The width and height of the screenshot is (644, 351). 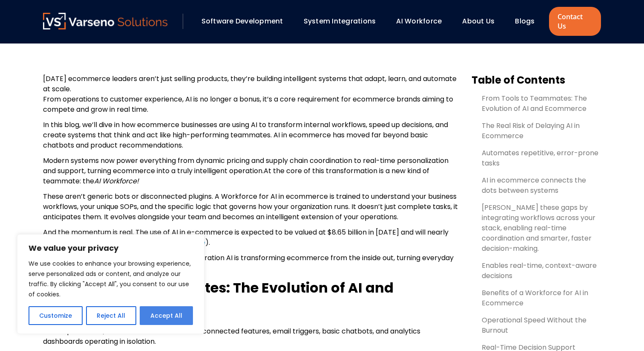 What do you see at coordinates (536, 326) in the screenshot?
I see `a: Operational Speed Without the Burnout` at bounding box center [536, 326].